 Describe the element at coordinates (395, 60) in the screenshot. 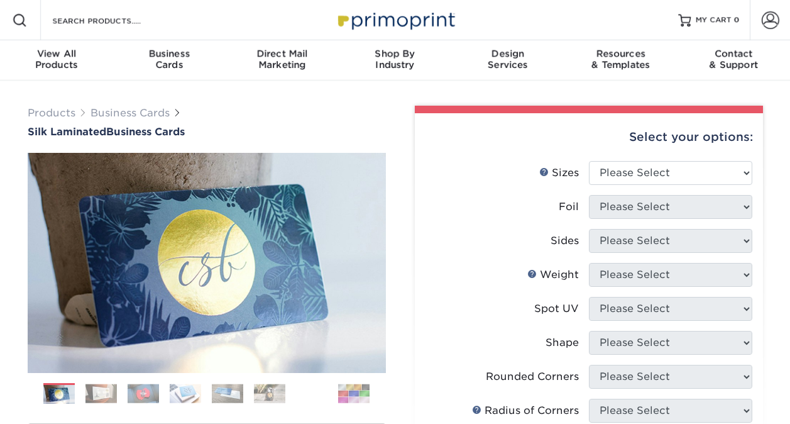

I see `a: Shop ByIndustry` at that location.